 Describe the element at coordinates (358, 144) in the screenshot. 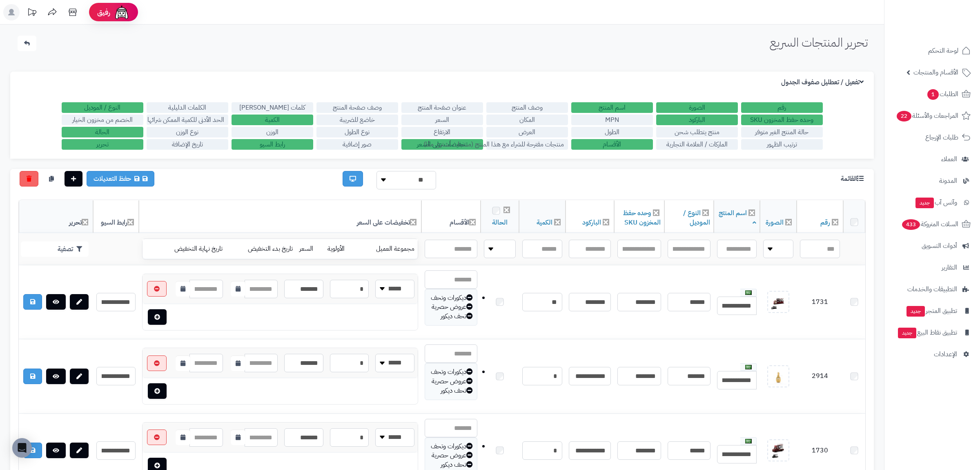

I see `label: صور إضافية` at that location.